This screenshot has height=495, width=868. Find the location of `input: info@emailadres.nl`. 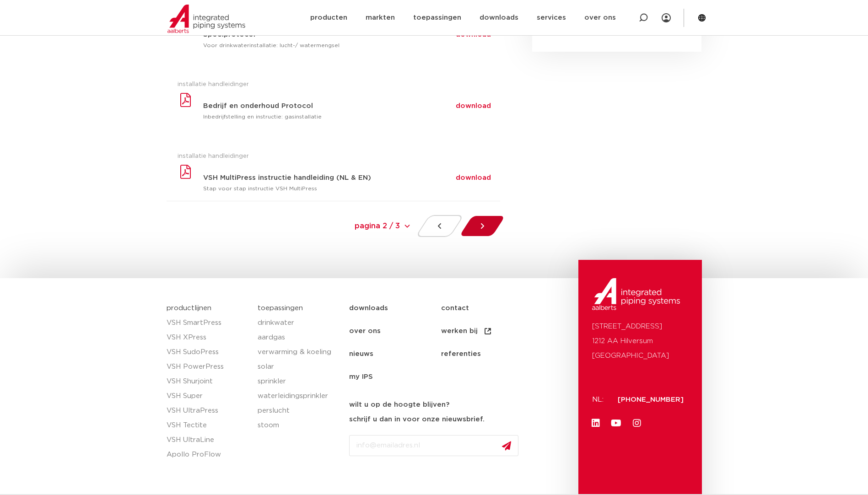

input: info@emailadres.nl is located at coordinates (434, 445).